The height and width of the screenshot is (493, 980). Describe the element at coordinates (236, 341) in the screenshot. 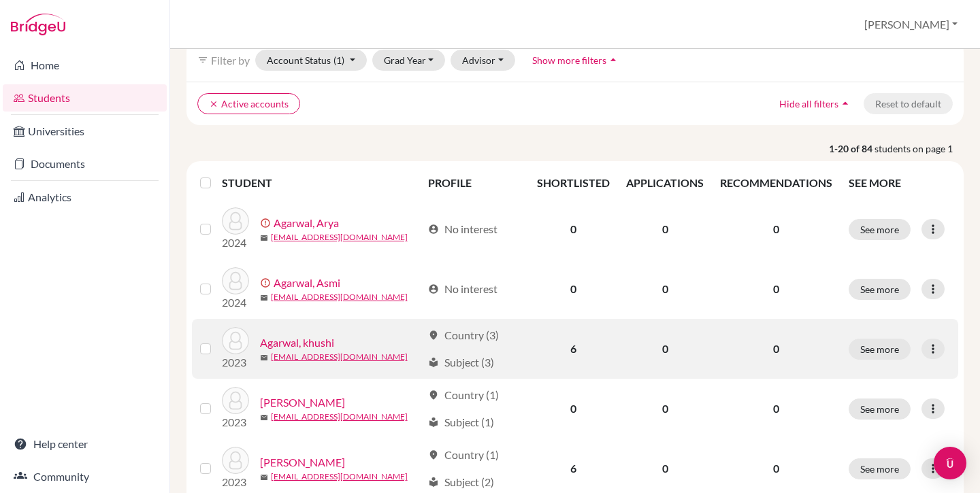

I see `img: Agarwal, khushi` at that location.